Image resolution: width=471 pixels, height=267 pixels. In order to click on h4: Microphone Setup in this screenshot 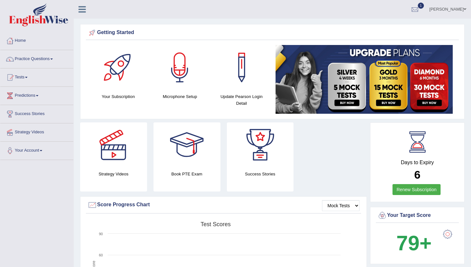, I will do `click(180, 96)`.